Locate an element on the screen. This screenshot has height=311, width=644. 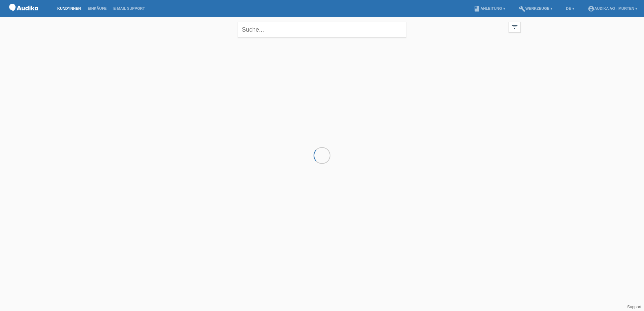
i: build is located at coordinates (522, 9).